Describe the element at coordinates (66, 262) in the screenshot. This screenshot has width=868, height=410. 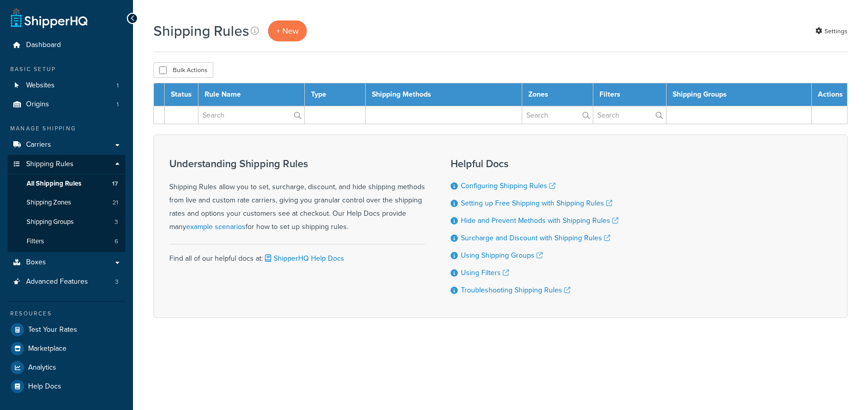
I see `a: Boxes` at that location.